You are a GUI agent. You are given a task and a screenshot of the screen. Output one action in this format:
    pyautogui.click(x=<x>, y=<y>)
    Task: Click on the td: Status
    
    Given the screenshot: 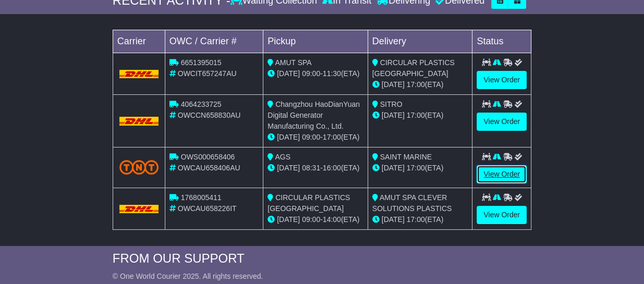 What is the action you would take?
    pyautogui.click(x=501, y=41)
    